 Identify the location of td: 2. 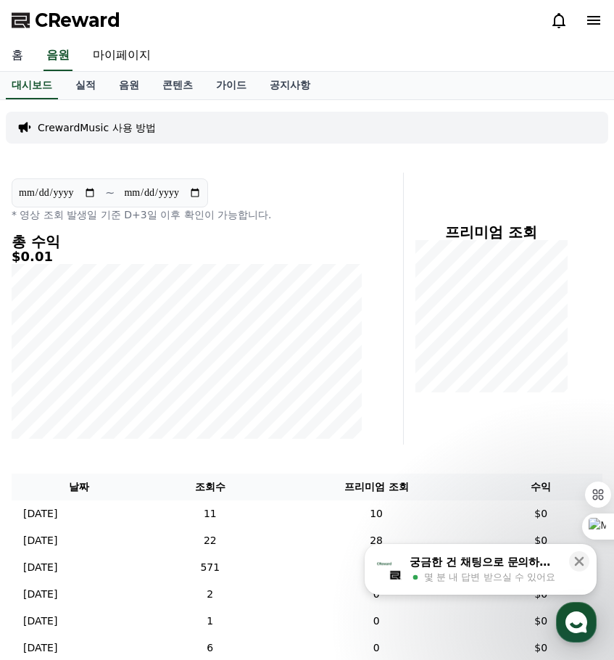
(210, 594).